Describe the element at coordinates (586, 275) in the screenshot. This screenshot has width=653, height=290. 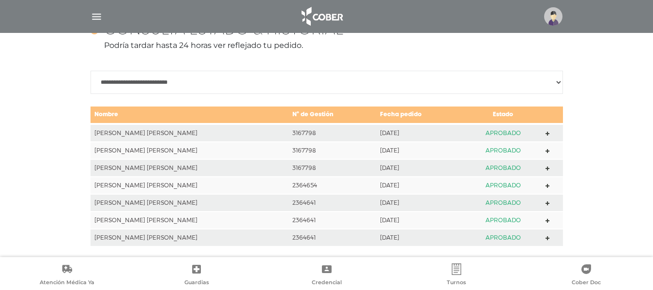
I see `a: Cober Doc` at that location.